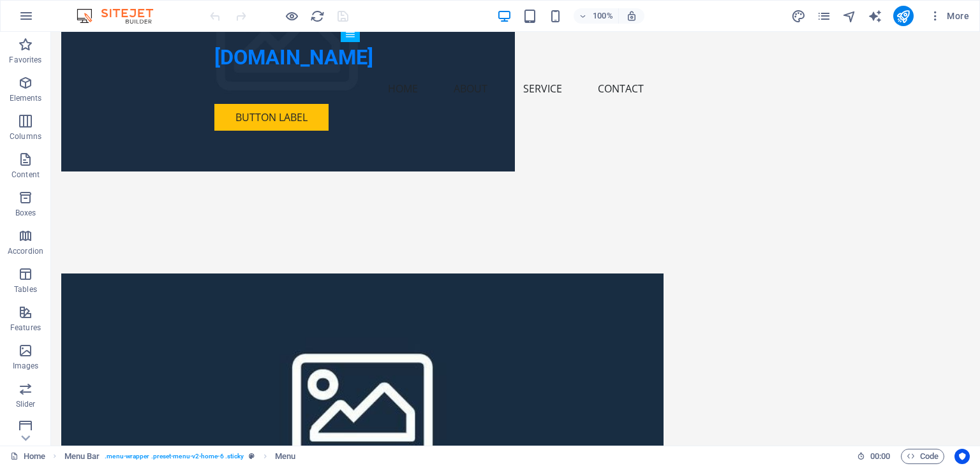 The width and height of the screenshot is (980, 466). Describe the element at coordinates (903, 16) in the screenshot. I see `button: publish` at that location.